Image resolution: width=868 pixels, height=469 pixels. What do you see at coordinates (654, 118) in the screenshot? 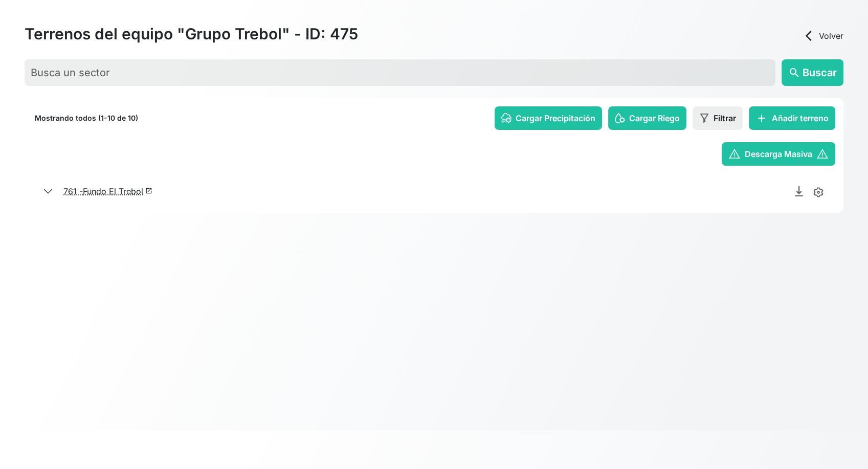
I see `span: Cargar Riego` at bounding box center [654, 118].